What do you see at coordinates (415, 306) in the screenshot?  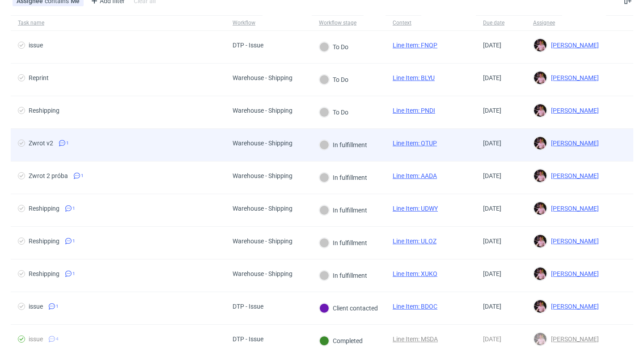 I see `a: Line Item: BDOC` at bounding box center [415, 306].